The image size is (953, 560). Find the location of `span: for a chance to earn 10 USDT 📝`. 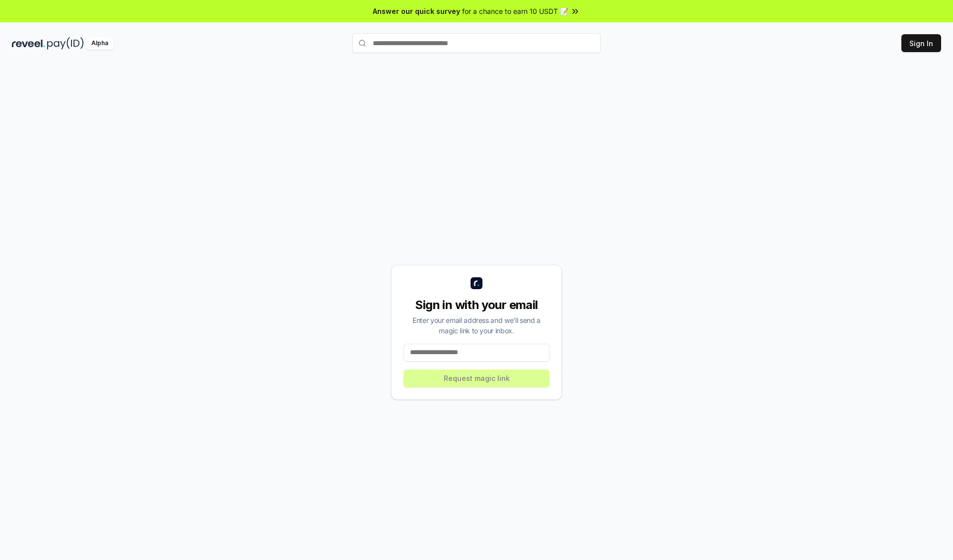

span: for a chance to earn 10 USDT 📝 is located at coordinates (515, 11).